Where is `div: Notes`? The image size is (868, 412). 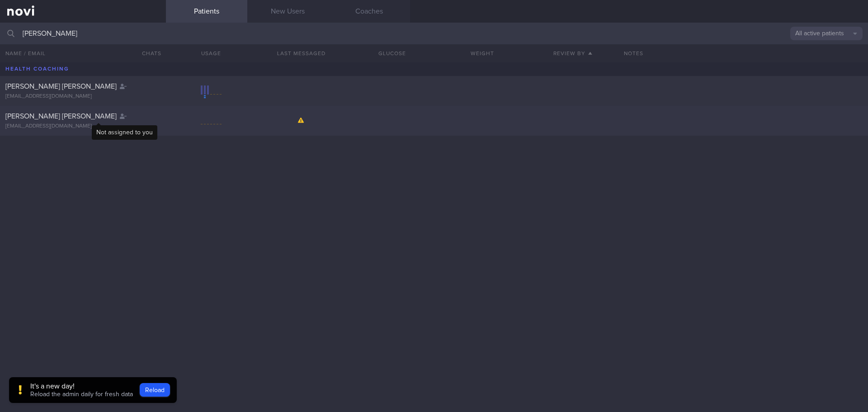
div: Notes is located at coordinates (743, 53).